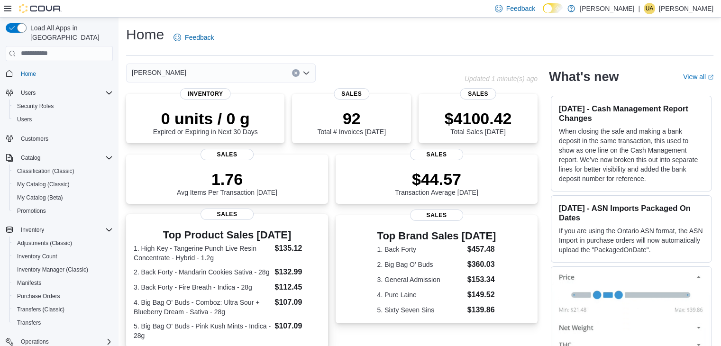  Describe the element at coordinates (437, 179) in the screenshot. I see `p: $44.57` at that location.